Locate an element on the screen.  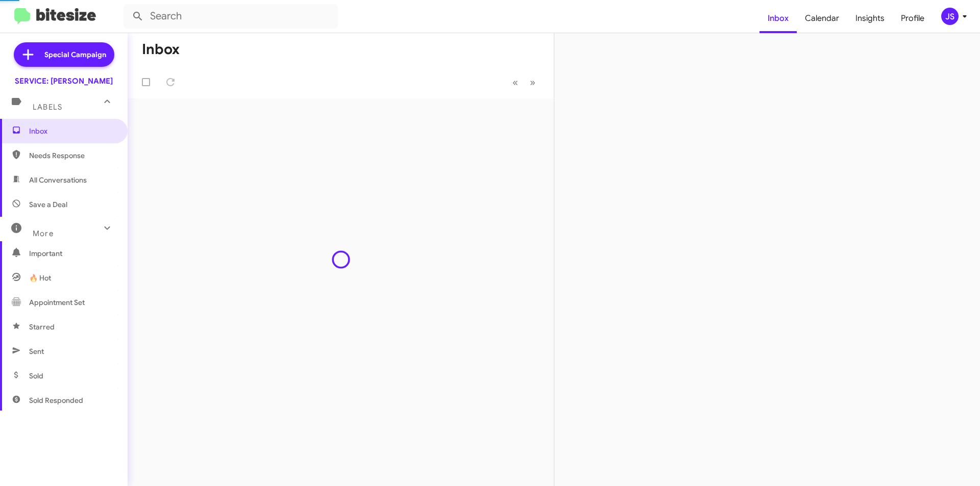
span: Appointment Set is located at coordinates (57, 302).